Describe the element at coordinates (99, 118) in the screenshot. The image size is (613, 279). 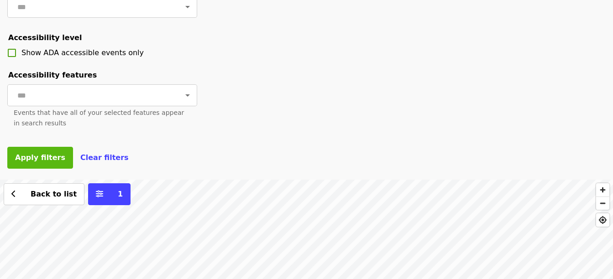
I see `span: Events that have all of your selected features appear in search results` at that location.